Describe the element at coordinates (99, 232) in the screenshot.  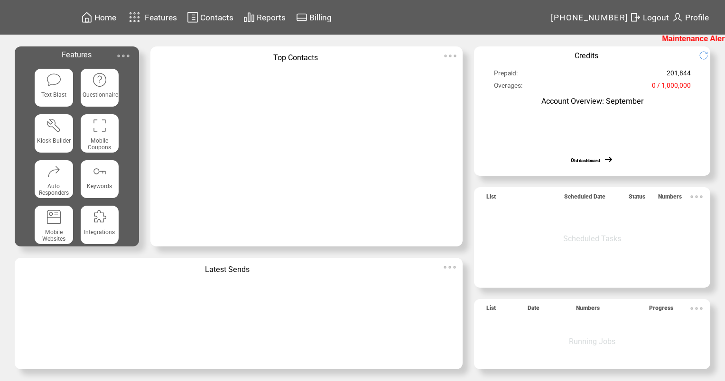
I see `span: Integrations` at that location.